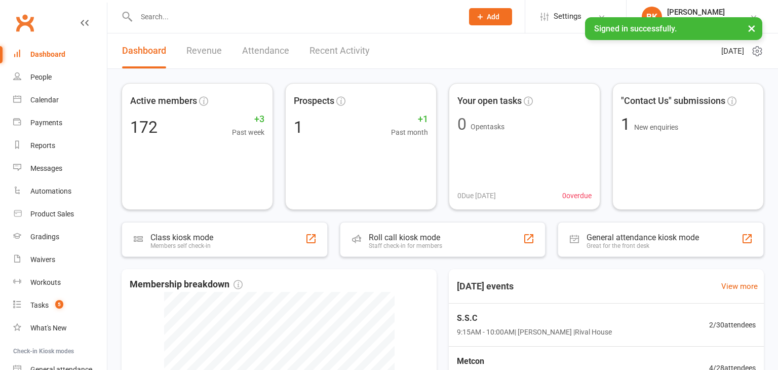 Image resolution: width=778 pixels, height=370 pixels. I want to click on a: View more, so click(739, 286).